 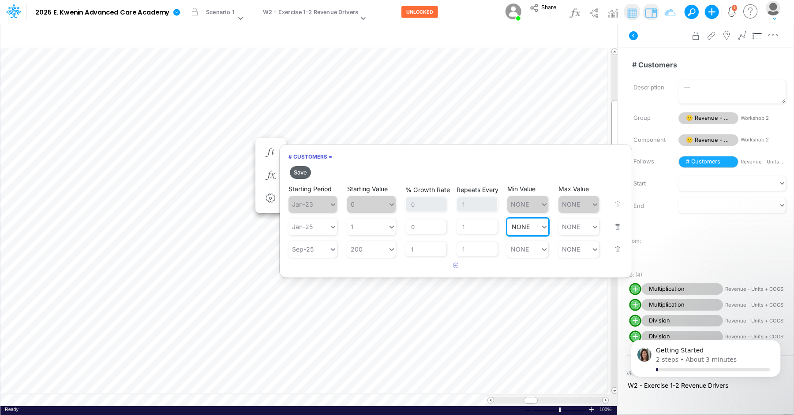 What do you see at coordinates (352, 227) in the screenshot?
I see `div: 1` at bounding box center [352, 227].